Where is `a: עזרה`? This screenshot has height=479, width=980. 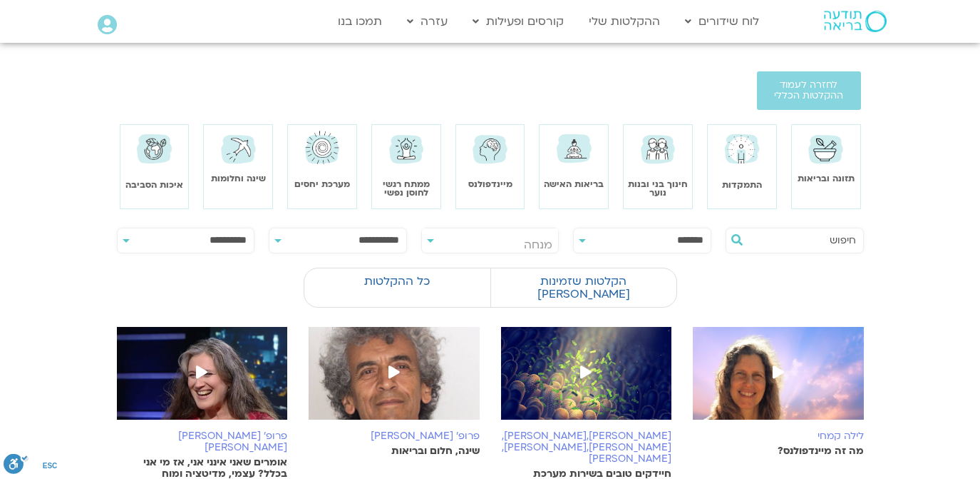
a: עזרה is located at coordinates (427, 22).